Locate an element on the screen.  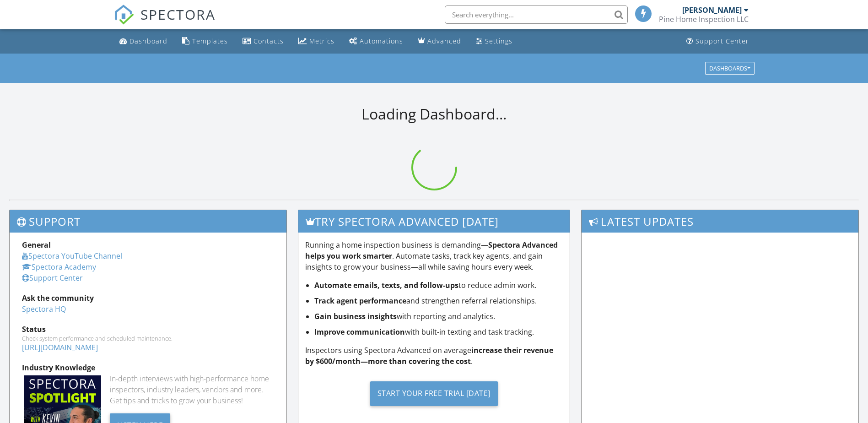
a: Automations (Basic) is located at coordinates (376, 41).